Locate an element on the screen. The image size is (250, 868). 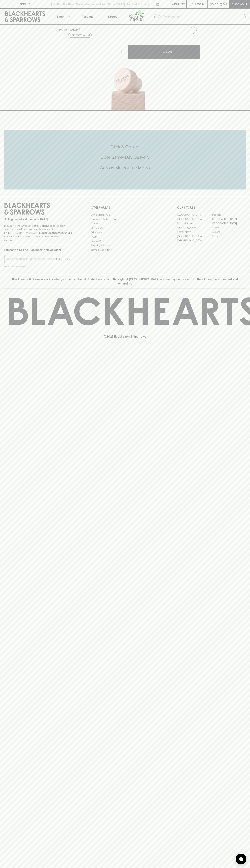
a: FAQ's is located at coordinates (125, 237).